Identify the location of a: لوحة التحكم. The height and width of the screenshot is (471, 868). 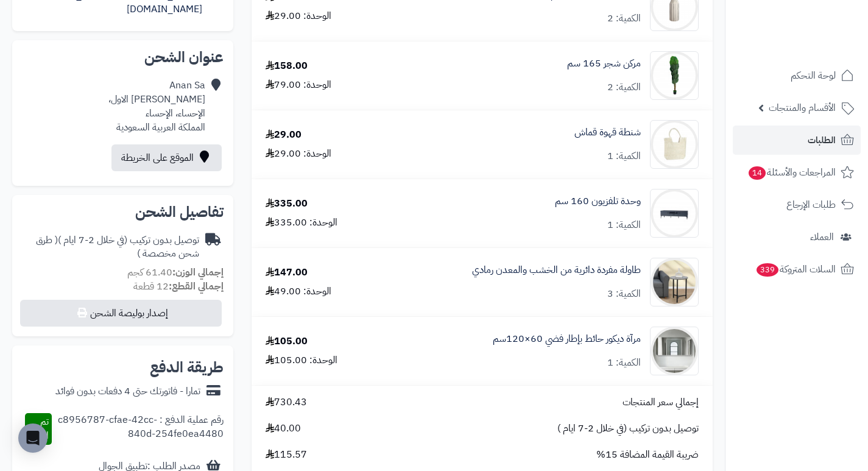
(797, 75).